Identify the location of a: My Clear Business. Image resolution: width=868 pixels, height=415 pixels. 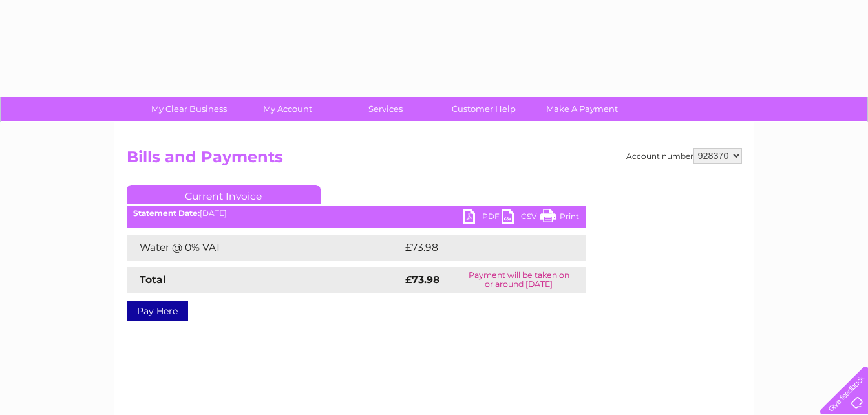
(189, 109).